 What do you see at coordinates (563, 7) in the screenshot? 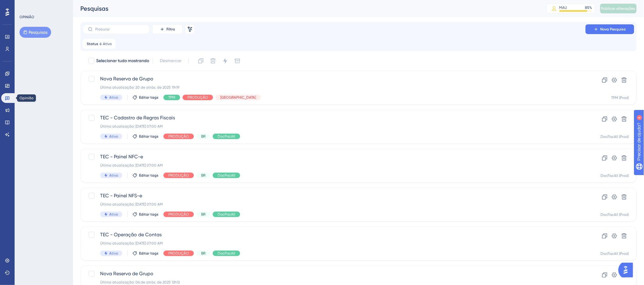
I see `font: MAU` at bounding box center [563, 7].